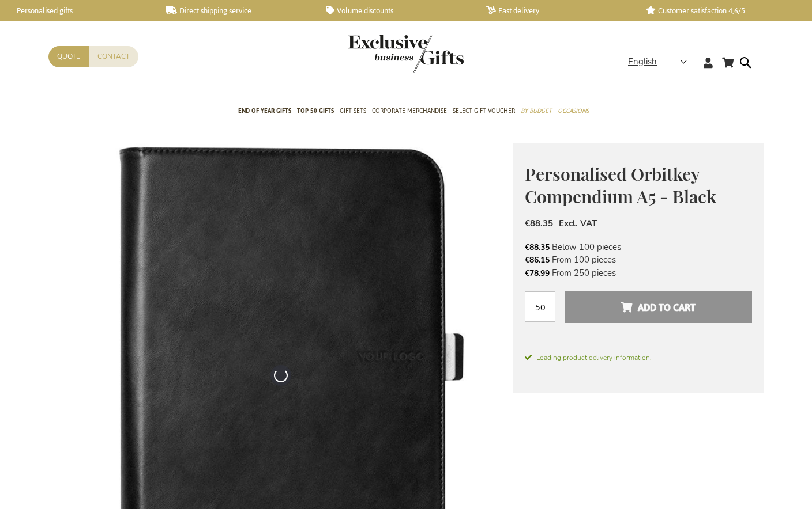  What do you see at coordinates (315, 111) in the screenshot?
I see `a: TOP 50 Gifts` at bounding box center [315, 111].